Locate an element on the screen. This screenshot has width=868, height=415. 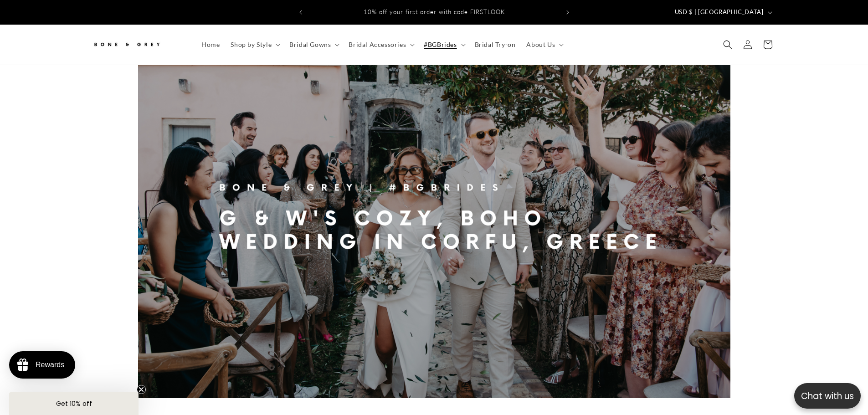
summary: Bridal Gowns is located at coordinates (313, 45).